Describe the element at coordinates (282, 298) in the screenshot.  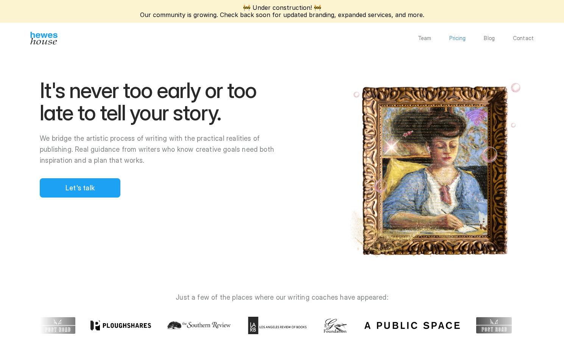
I see `p: Just a few of the places where our writing coaches have appeared:` at that location.